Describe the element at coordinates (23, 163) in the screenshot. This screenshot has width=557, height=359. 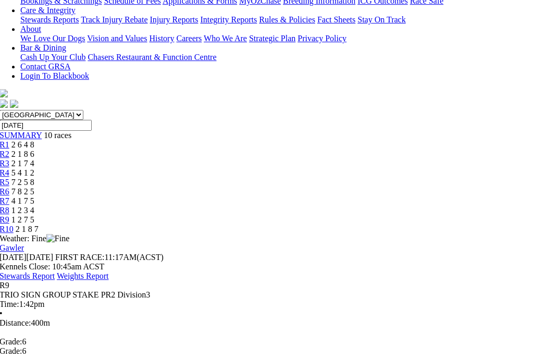
I see `span: 2 1 7 4` at that location.